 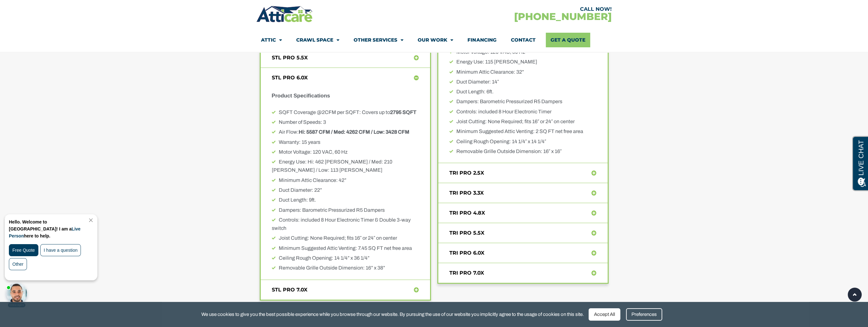 I want to click on a: TRI PRO 7.0X, so click(x=466, y=273).